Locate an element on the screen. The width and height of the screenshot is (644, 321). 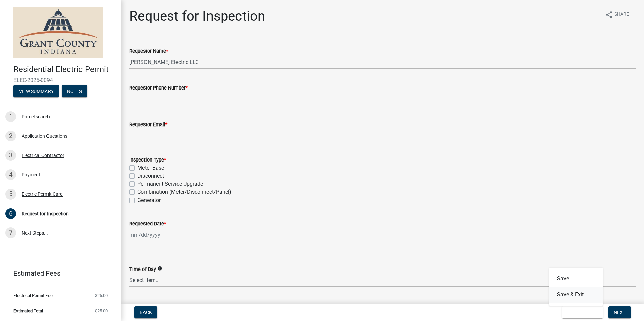
label: Time of Day is located at coordinates (142, 270).